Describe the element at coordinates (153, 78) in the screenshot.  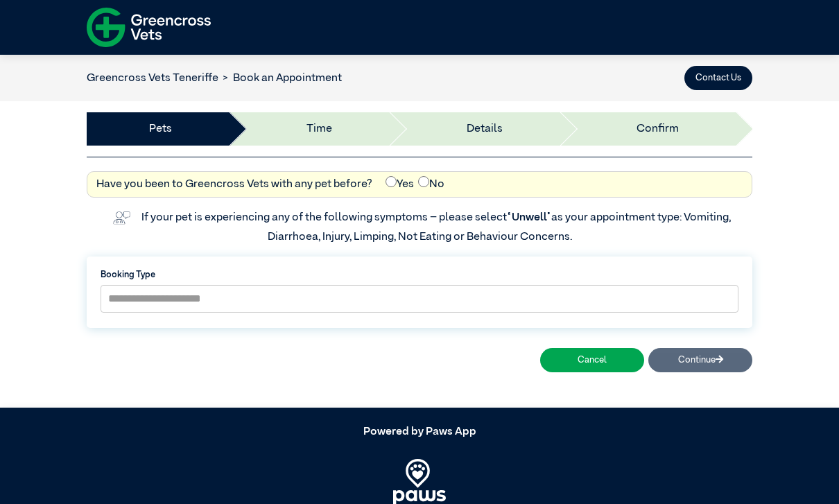
I see `a: Greencross Vets Teneriffe` at that location.